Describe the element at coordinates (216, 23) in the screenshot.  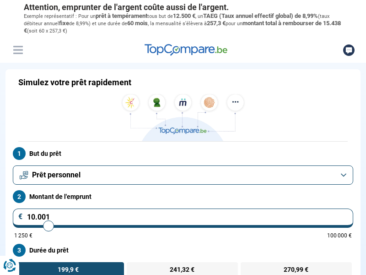
I see `span: 257,3 €` at that location.